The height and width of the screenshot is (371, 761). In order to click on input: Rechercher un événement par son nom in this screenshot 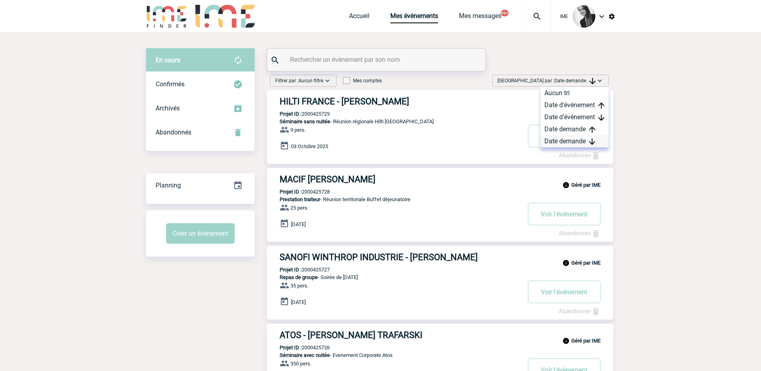, I will do `click(377, 59)`.